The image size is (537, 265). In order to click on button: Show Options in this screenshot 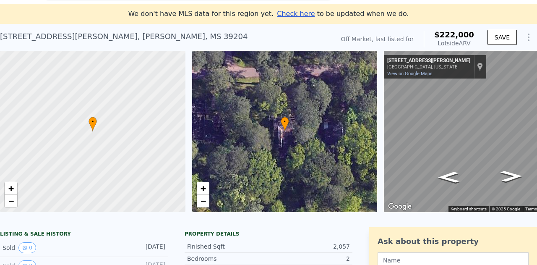, I will do `click(529, 37)`.